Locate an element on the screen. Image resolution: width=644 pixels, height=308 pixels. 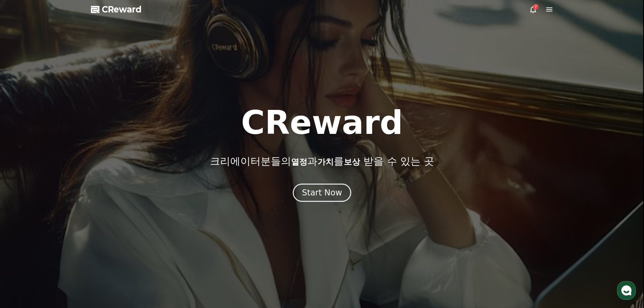
div: Start Now is located at coordinates (322, 193).